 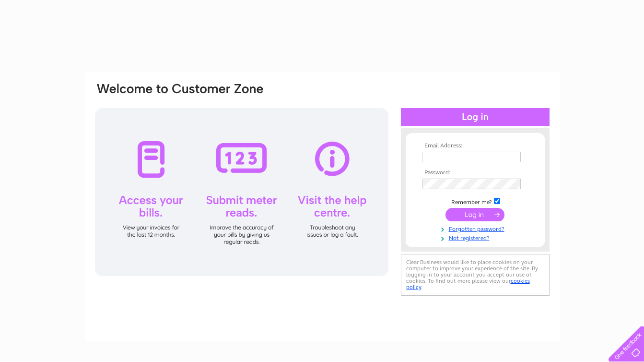 What do you see at coordinates (475, 275) in the screenshot?
I see `div: Clear Business would like to place cookies on your computer to improve your experience of the sit...` at bounding box center [475, 275].